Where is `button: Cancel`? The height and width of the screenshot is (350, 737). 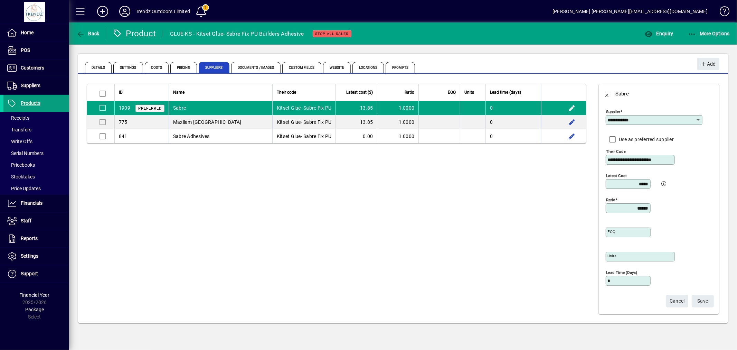
button: Cancel is located at coordinates (678, 301).